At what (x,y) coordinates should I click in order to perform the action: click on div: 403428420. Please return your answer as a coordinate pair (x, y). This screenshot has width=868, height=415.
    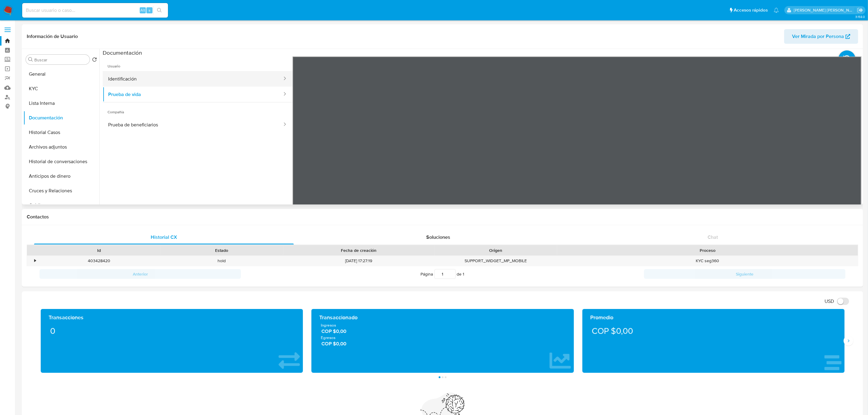
    Looking at the image, I should click on (99, 261).